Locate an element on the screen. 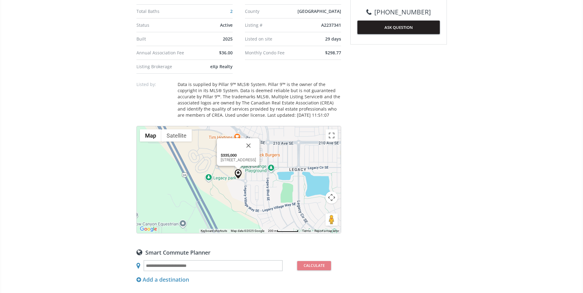 The height and width of the screenshot is (293, 583). div: Smart Commute Planner is located at coordinates (239, 252).